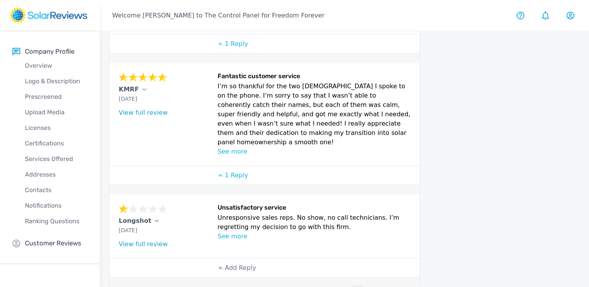 Image resolution: width=589 pixels, height=287 pixels. What do you see at coordinates (56, 66) in the screenshot?
I see `a: Overview` at bounding box center [56, 66].